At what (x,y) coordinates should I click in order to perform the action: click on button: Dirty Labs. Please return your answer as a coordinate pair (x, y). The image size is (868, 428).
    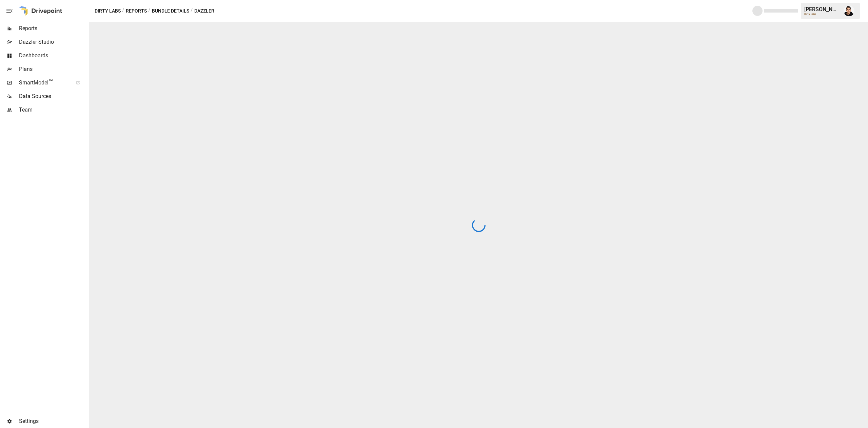
    Looking at the image, I should click on (107, 11).